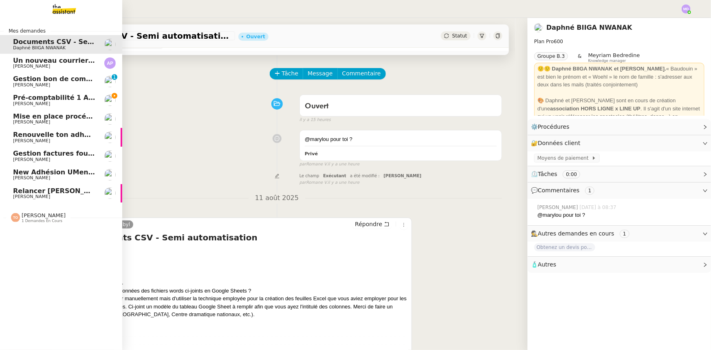  I want to click on a: Daphné BIIGA NWANAK, so click(589, 27).